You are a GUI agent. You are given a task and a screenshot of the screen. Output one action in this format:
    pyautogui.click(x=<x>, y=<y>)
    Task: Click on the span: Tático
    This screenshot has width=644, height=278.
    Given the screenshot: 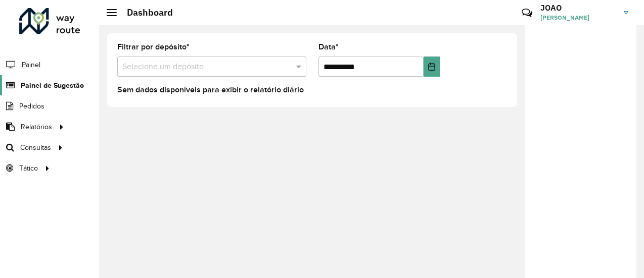 What is the action you would take?
    pyautogui.click(x=28, y=168)
    